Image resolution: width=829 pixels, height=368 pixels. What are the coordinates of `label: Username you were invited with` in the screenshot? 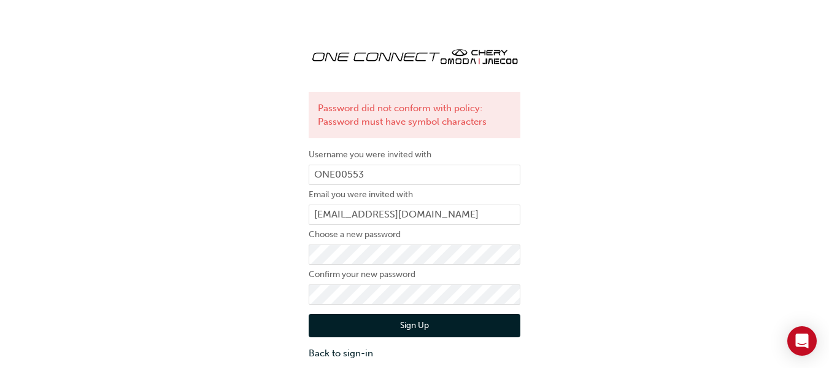 It's located at (414, 155).